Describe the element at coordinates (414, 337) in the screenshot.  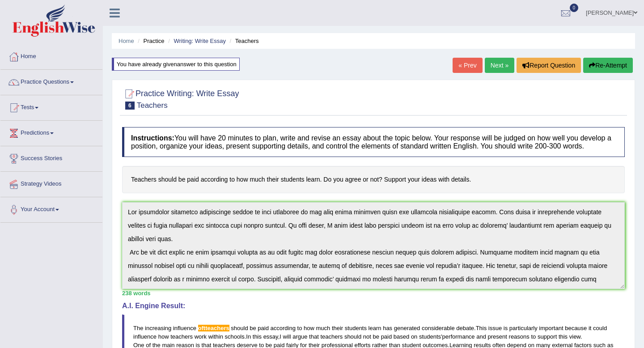
I see `span: on` at that location.